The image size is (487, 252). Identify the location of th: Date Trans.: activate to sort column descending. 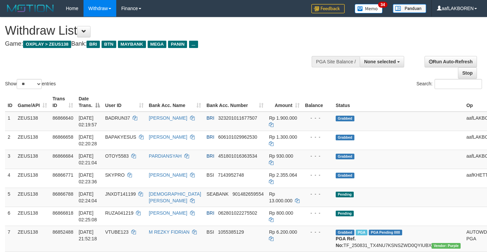
(89, 102).